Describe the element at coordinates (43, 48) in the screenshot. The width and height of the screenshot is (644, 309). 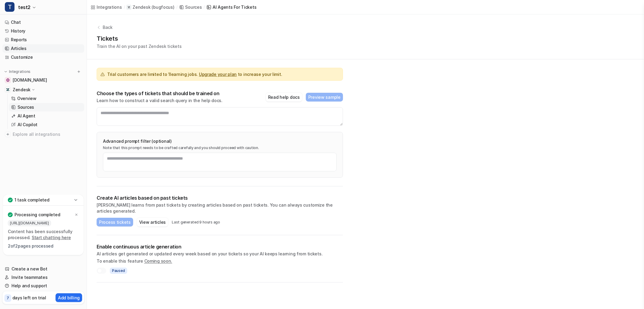
I see `a: Articles` at that location.